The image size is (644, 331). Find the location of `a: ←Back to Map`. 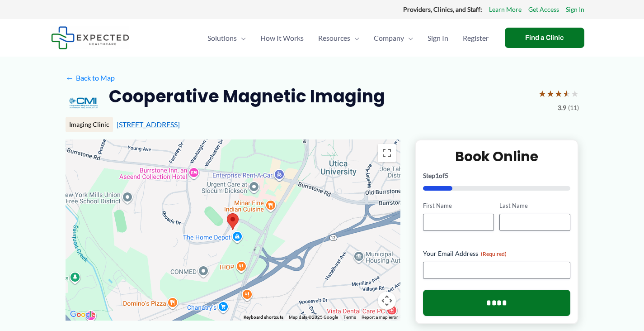

a: ←Back to Map is located at coordinates (90, 78).